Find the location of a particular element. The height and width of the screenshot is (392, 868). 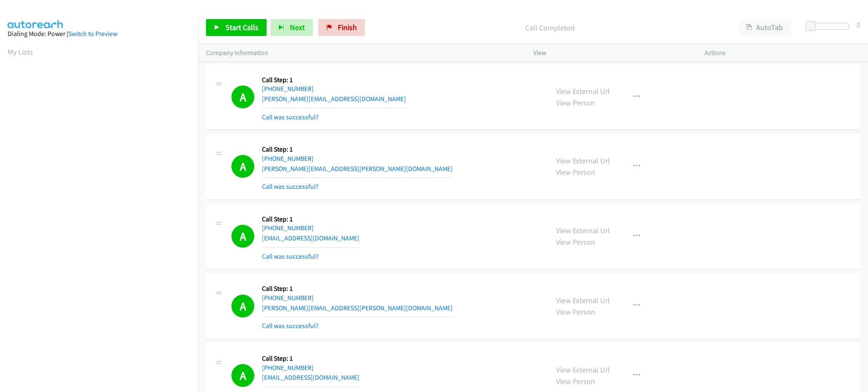

span: Next is located at coordinates (297, 27).